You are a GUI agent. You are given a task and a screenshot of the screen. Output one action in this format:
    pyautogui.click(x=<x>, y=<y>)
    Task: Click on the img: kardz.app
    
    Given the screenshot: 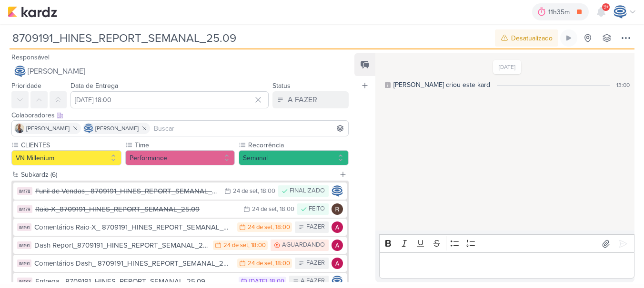 What is the action you would take?
    pyautogui.click(x=32, y=12)
    